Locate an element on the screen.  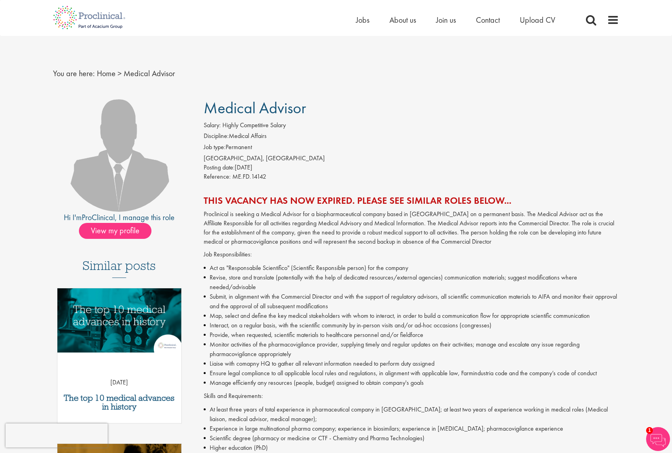
span: Join us is located at coordinates (446, 20).